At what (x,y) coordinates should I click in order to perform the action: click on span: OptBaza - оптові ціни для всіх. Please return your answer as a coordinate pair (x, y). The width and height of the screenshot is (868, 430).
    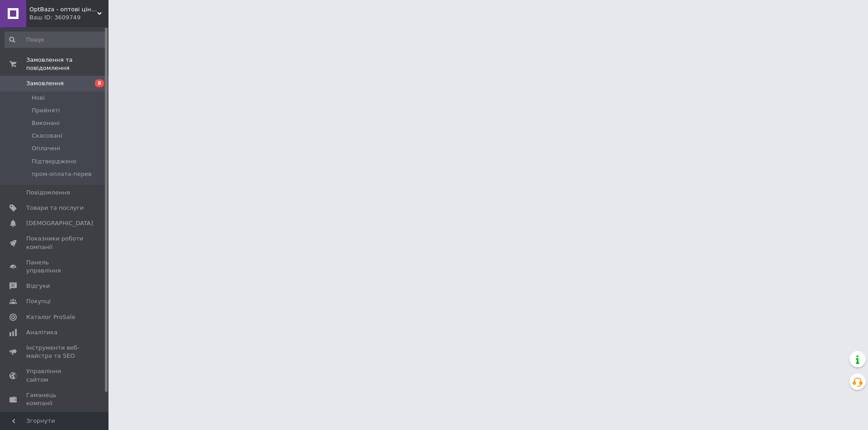
    Looking at the image, I should click on (63, 10).